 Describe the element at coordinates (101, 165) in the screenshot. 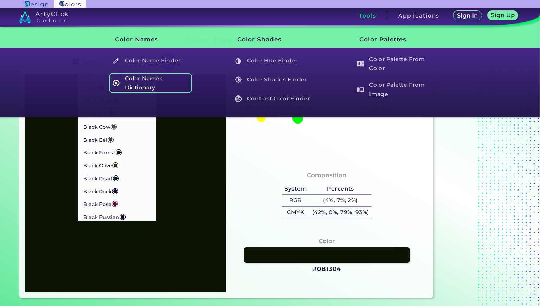

I see `p: Black Olive` at that location.